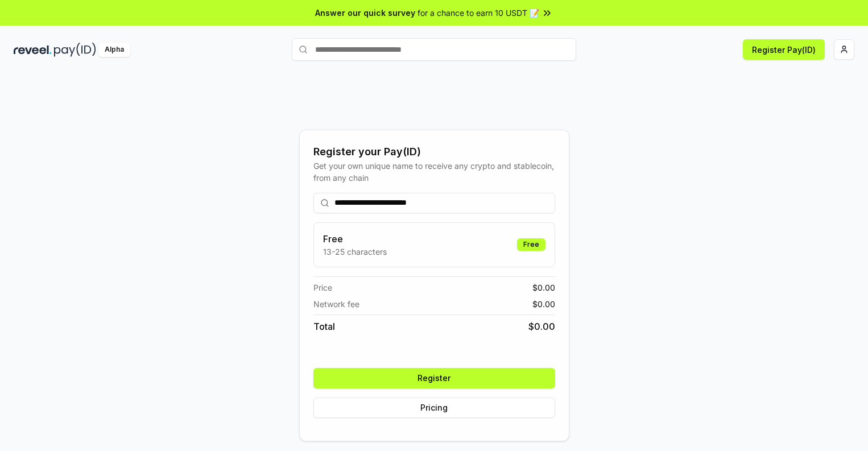 The image size is (868, 451). What do you see at coordinates (531, 244) in the screenshot?
I see `div: Free` at bounding box center [531, 244].